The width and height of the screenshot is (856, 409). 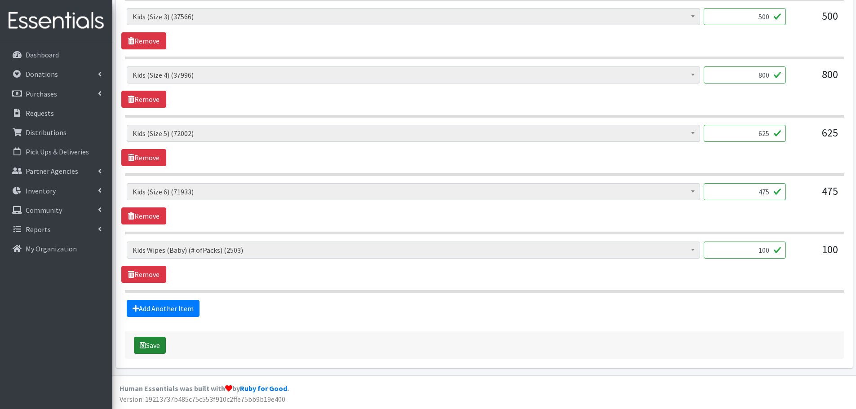 I want to click on a: My Organization, so click(x=56, y=249).